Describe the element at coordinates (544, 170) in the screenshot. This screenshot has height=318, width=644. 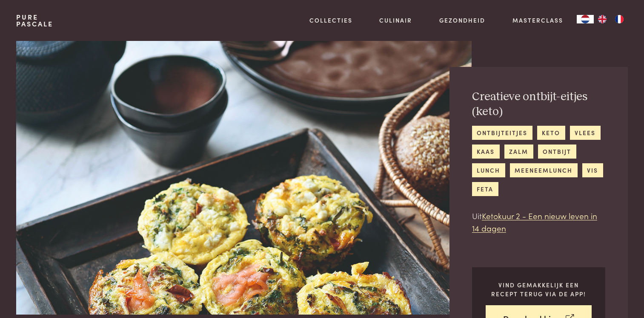
I see `a: meeneemlunch` at that location.